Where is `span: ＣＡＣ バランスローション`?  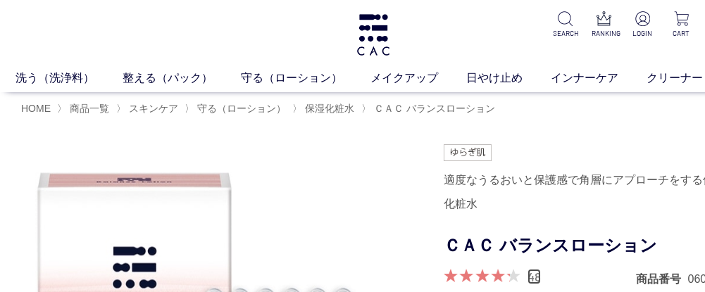
span: ＣＡＣ バランスローション is located at coordinates (434, 108).